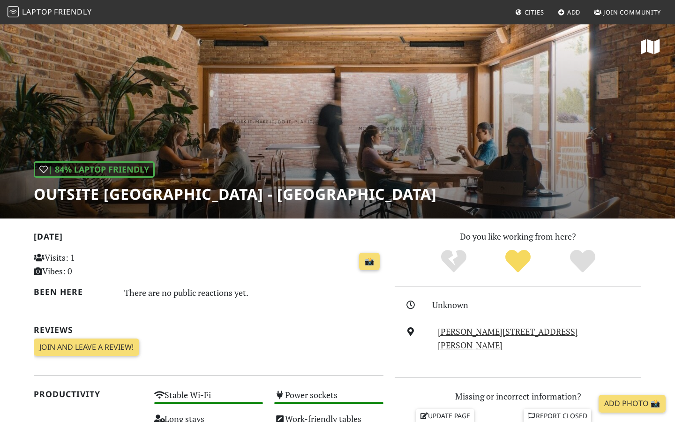  I want to click on a: Cities, so click(530, 12).